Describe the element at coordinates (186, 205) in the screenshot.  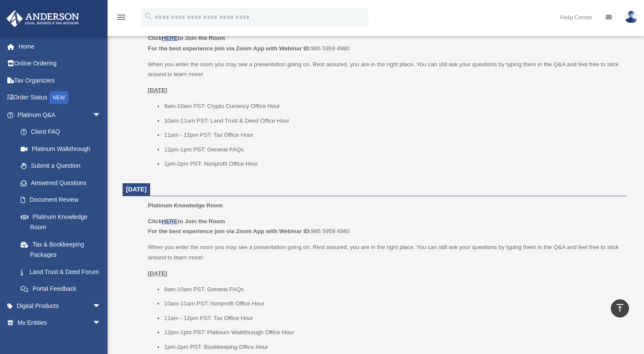
I see `span: Platinum Knowledge Room` at that location.